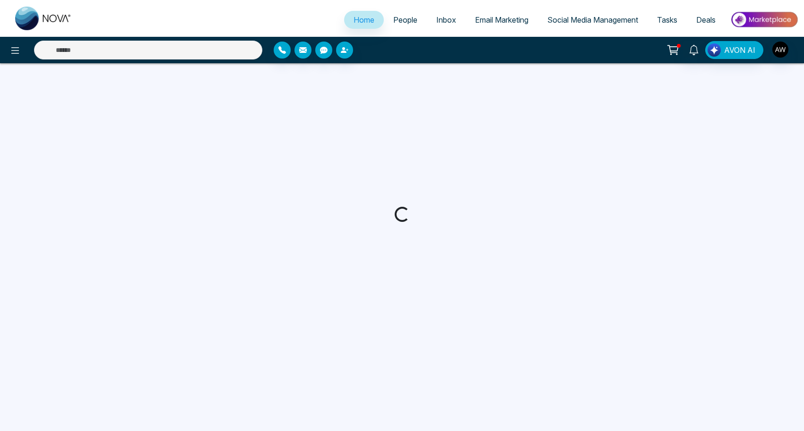 The width and height of the screenshot is (804, 431). I want to click on span: Home, so click(364, 20).